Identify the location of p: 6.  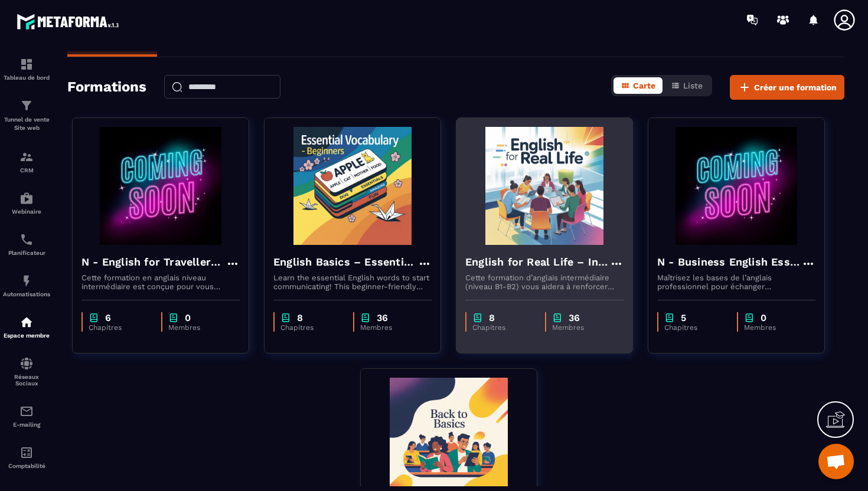
(108, 318).